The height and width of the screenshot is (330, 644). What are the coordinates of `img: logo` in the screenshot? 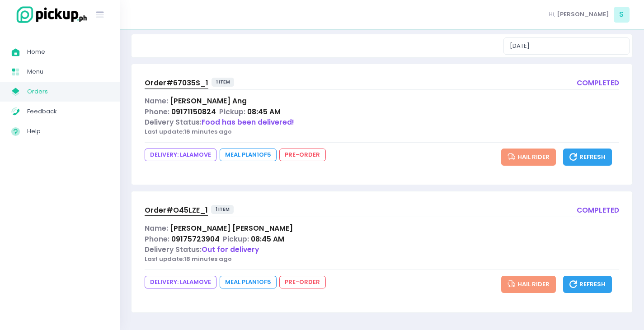 It's located at (50, 14).